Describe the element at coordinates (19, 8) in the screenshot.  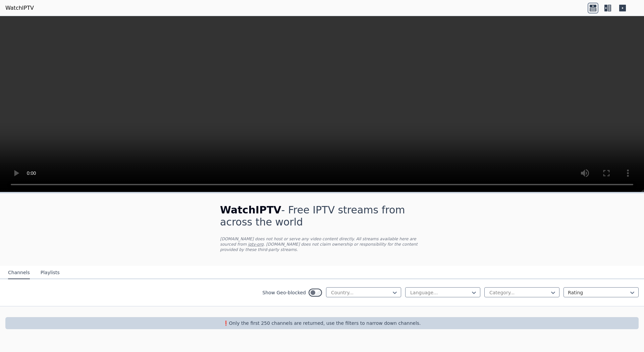
I see `a: WatchIPTV` at that location.